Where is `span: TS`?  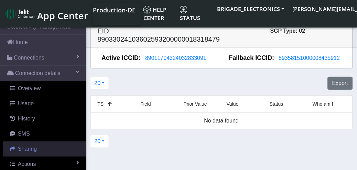 span: TS is located at coordinates (101, 104).